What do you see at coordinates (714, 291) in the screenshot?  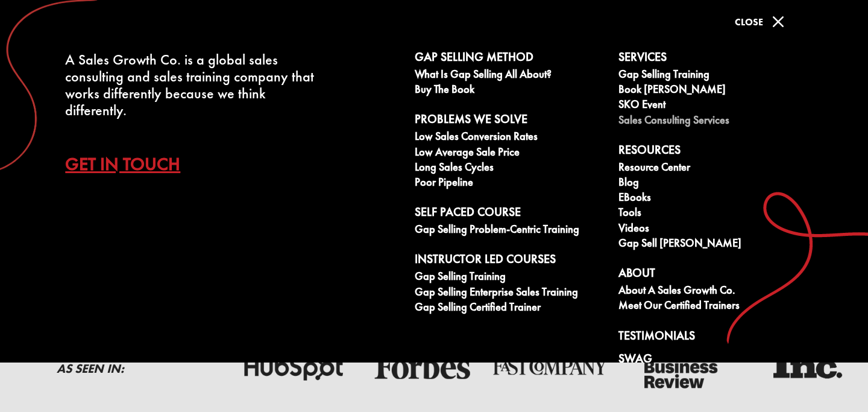 I see `a: About A Sales Growth Co.` at bounding box center [714, 291].